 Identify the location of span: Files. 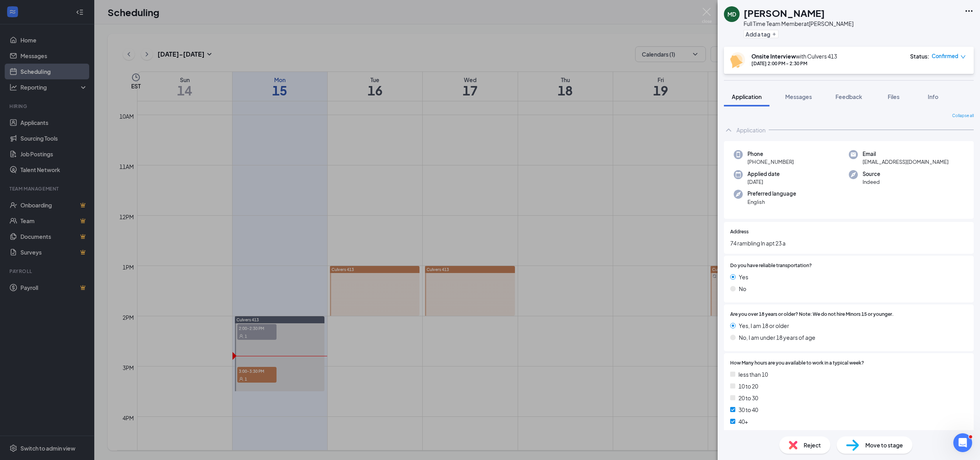
(894, 96).